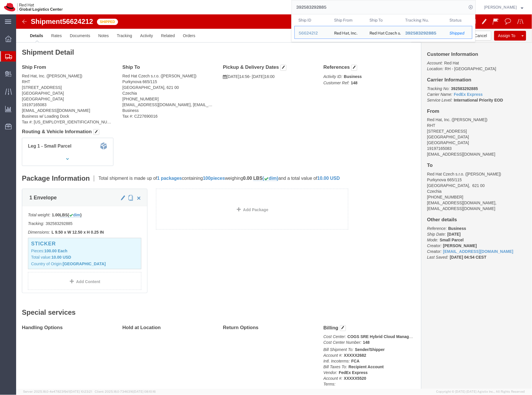 The image size is (532, 395). I want to click on span: Client: 2025.18.0-7346316, so click(125, 392).